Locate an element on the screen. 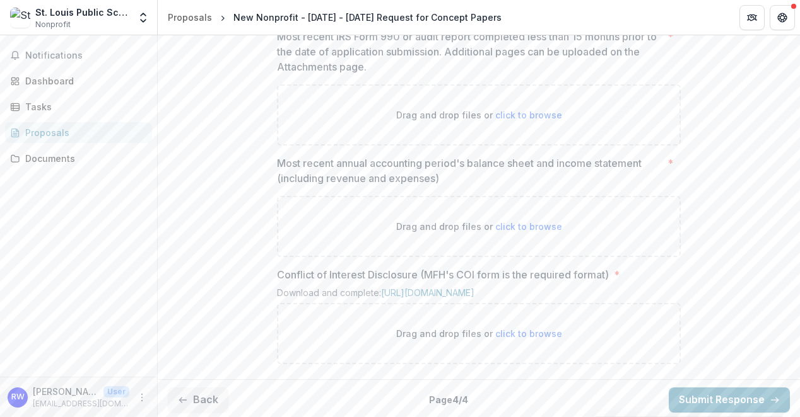  div: St. Louis Public Schools Foundation is located at coordinates (82, 12).